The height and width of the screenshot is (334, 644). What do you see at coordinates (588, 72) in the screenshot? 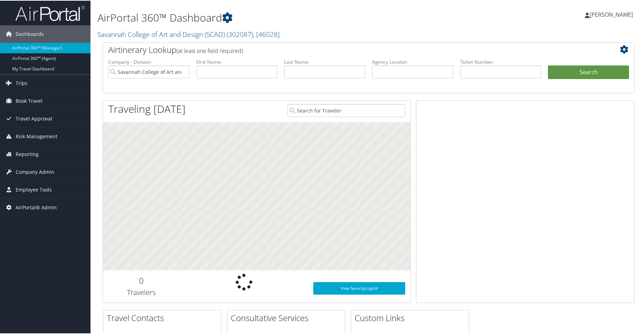
I see `button: Search` at bounding box center [588, 72].